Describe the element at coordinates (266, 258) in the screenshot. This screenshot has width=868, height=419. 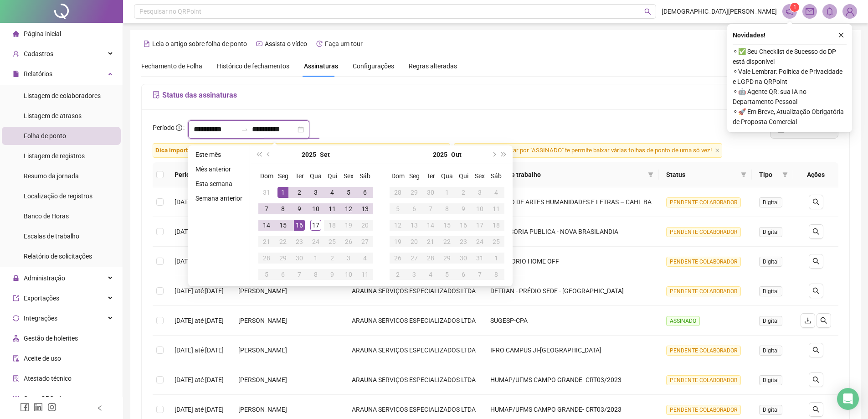
I see `div: 28` at that location.